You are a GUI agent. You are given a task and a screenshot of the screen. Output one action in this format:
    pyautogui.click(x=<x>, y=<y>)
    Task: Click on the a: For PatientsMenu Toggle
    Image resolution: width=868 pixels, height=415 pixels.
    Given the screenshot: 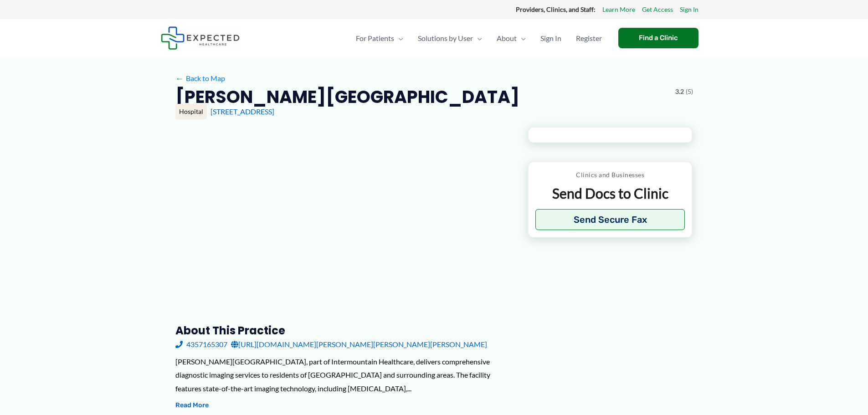 What is the action you would take?
    pyautogui.click(x=380, y=38)
    